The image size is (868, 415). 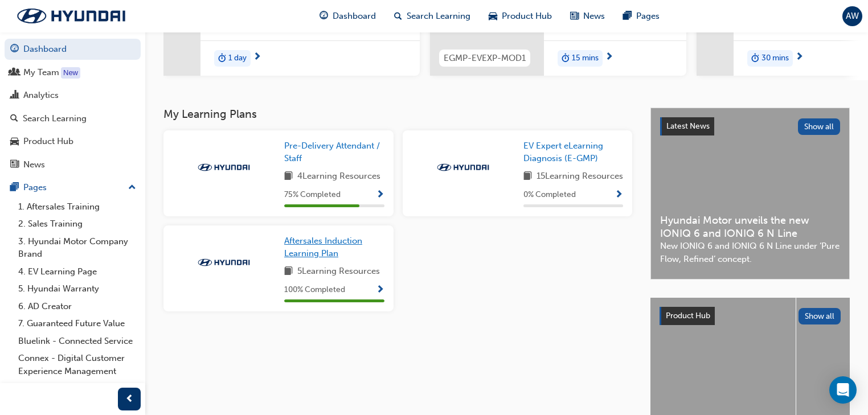 I want to click on div: Open Intercom Messenger, so click(x=843, y=390).